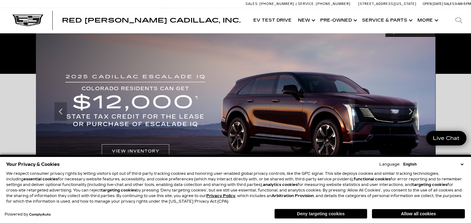  What do you see at coordinates (320, 214) in the screenshot?
I see `button: Deny targeting cookies` at bounding box center [320, 214].